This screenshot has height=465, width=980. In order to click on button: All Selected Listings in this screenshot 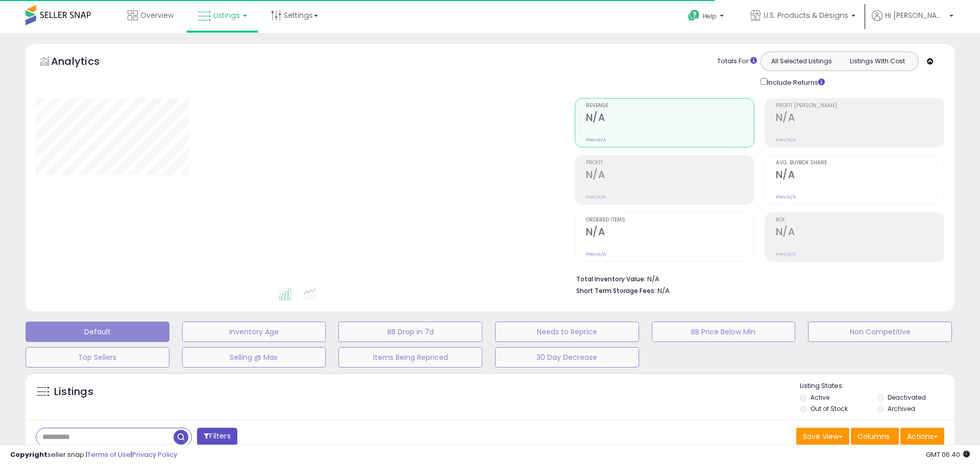, I will do `click(802, 61)`.